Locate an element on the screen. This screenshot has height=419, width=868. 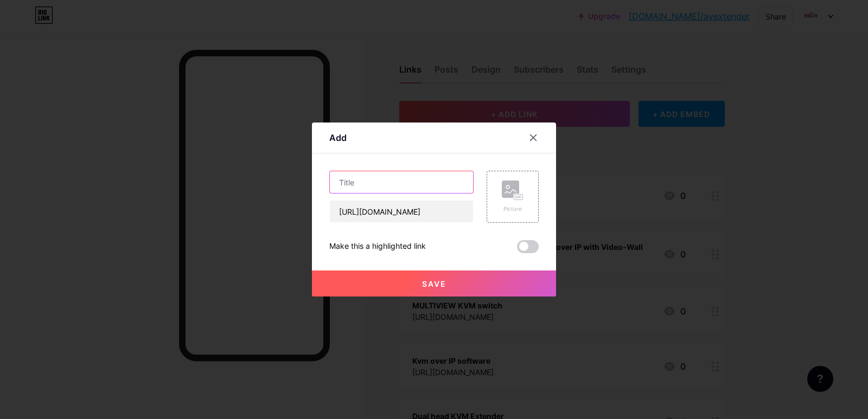
div: Picture is located at coordinates (512, 209).